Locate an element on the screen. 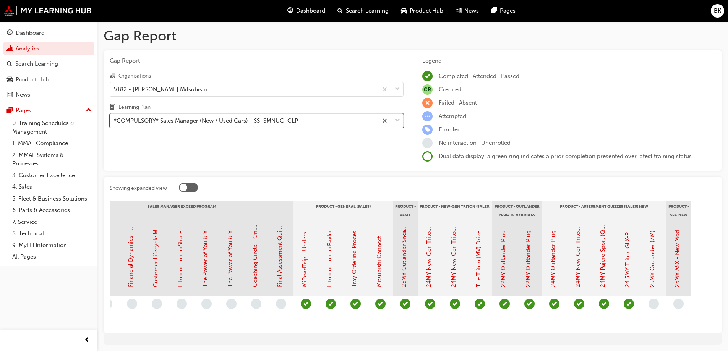  a: pages-iconPages is located at coordinates (503, 11).